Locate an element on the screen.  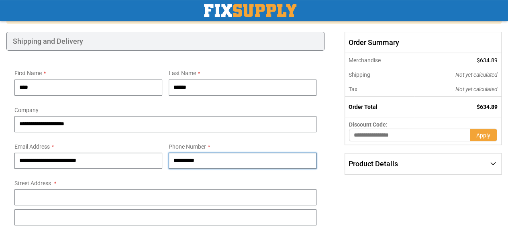
span: Street Address is located at coordinates (33, 183).